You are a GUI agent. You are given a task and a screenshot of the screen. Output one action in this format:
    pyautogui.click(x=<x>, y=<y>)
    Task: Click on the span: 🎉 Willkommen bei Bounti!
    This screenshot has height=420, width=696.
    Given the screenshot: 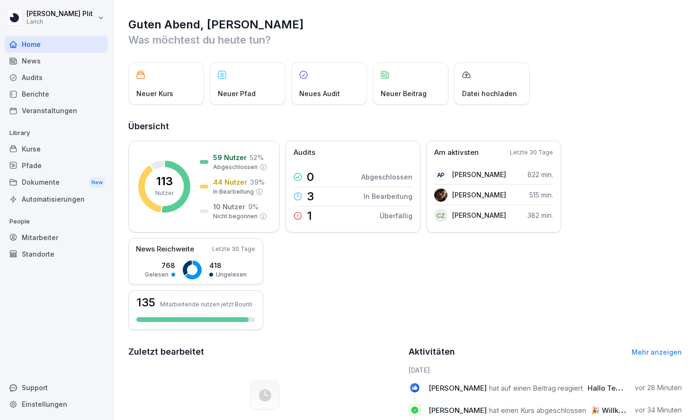 What is the action you would take?
    pyautogui.click(x=636, y=410)
    